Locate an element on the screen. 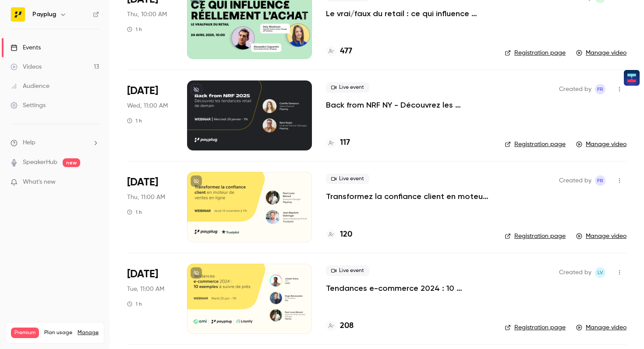 This screenshot has width=644, height=349. div: Events is located at coordinates (25, 48).